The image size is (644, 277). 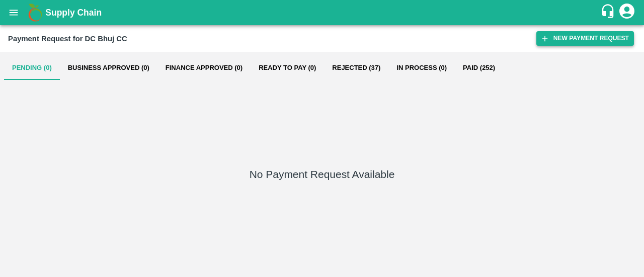 I want to click on b: Payment Request for DC Bhuj CC, so click(x=68, y=39).